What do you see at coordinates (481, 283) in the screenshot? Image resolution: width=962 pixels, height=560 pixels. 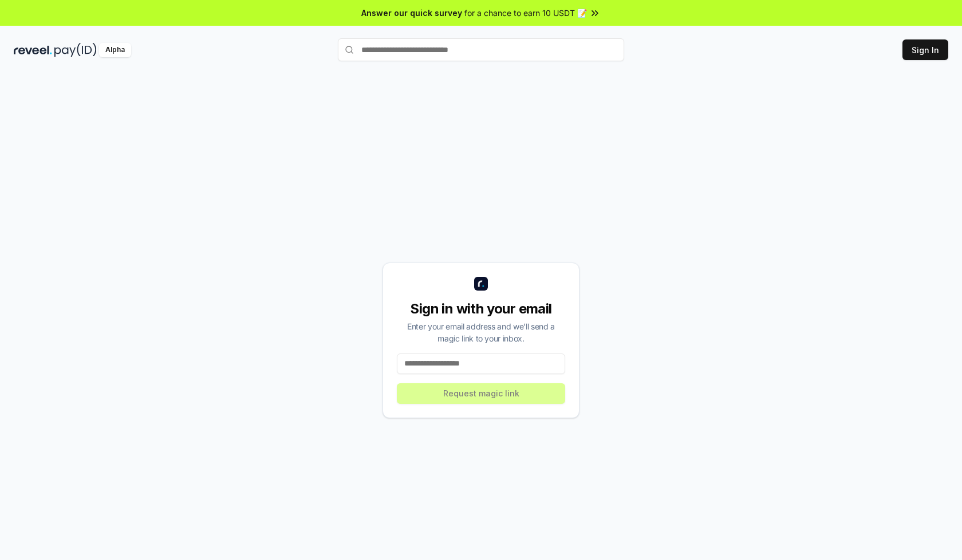 I see `img: logo_small` at bounding box center [481, 283].